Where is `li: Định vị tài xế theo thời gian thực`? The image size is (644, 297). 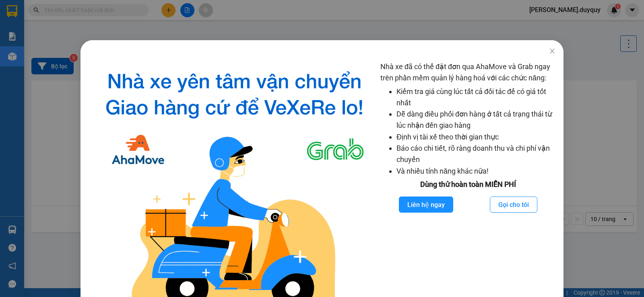
li: Định vị tài xế theo thời gian thực is located at coordinates (476, 137).